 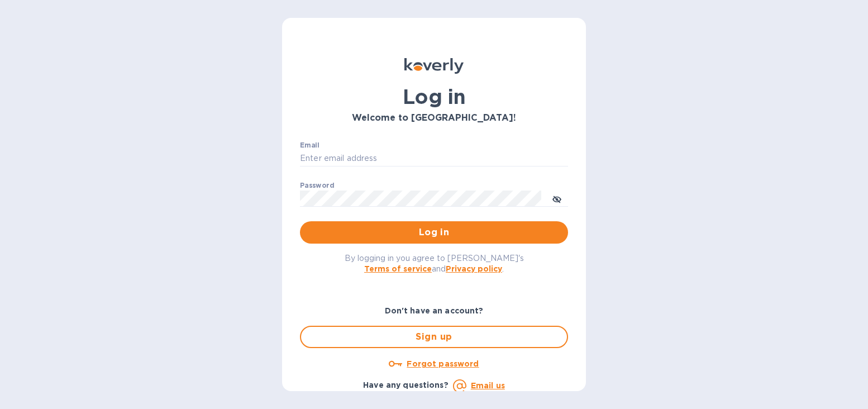 I want to click on a: Privacy policy, so click(x=474, y=268).